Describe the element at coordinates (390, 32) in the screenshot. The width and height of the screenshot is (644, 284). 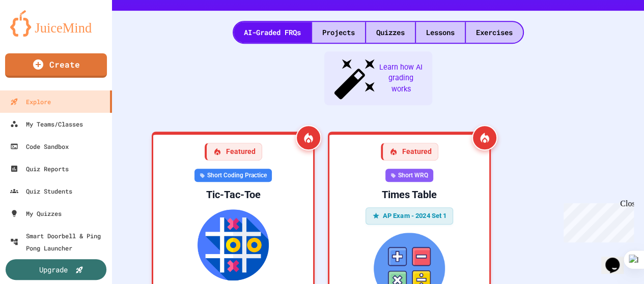
I see `div: Quizzes` at that location.